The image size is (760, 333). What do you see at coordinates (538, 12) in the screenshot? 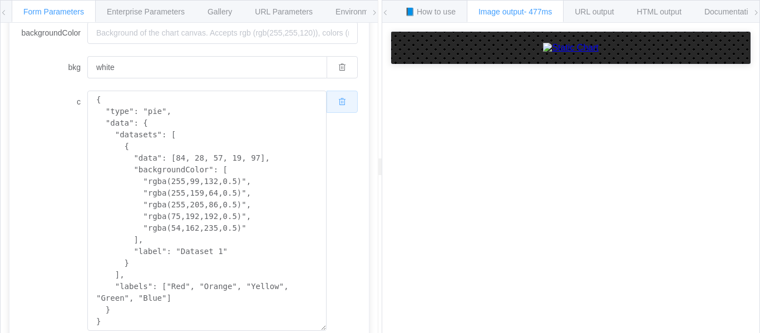
I see `span: - 477ms` at bounding box center [538, 12].